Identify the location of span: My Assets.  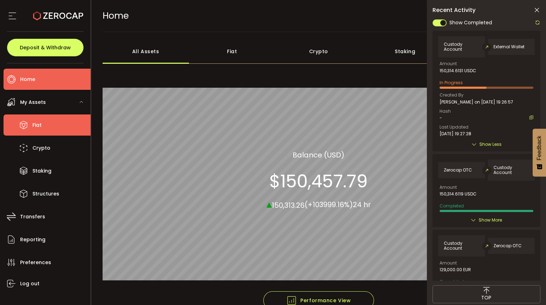
(33, 102).